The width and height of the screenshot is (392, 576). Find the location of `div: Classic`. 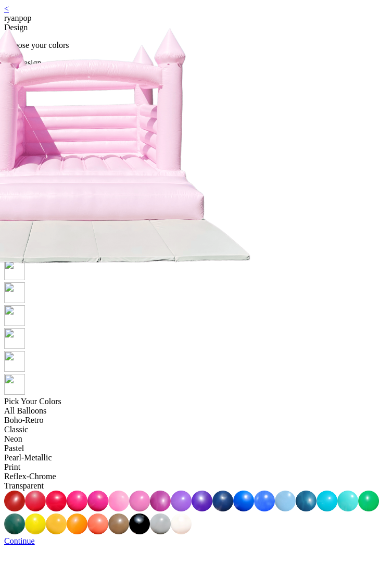

div: Classic is located at coordinates (196, 430).